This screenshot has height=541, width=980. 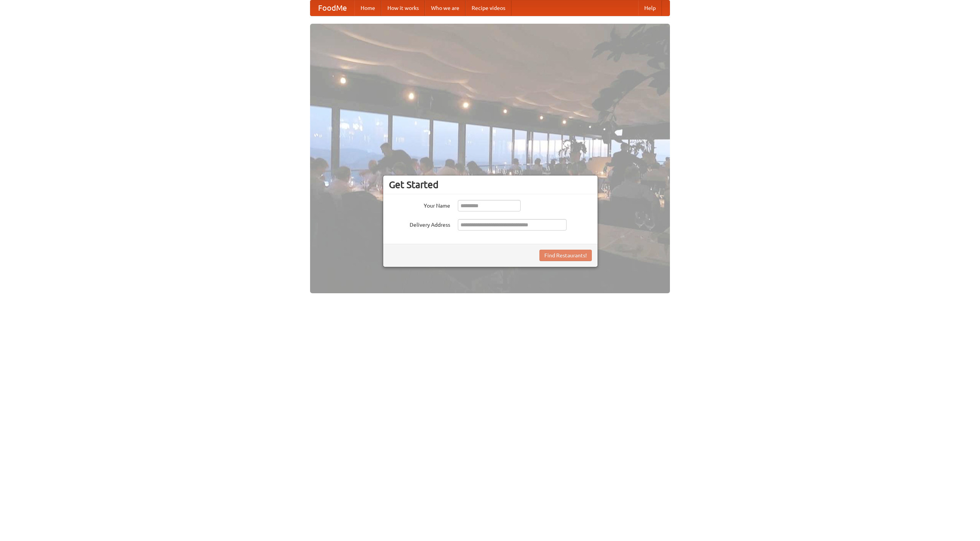 I want to click on label: Delivery Address, so click(x=419, y=224).